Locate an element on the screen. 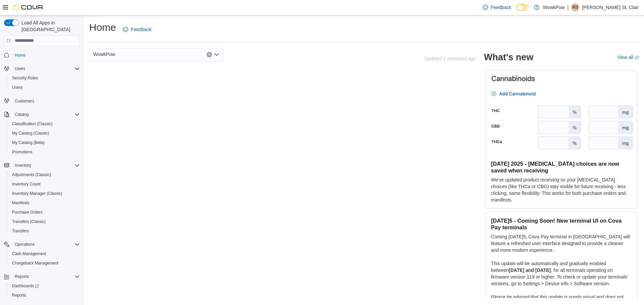 Image resolution: width=644 pixels, height=305 pixels. button: Clear input is located at coordinates (209, 54).